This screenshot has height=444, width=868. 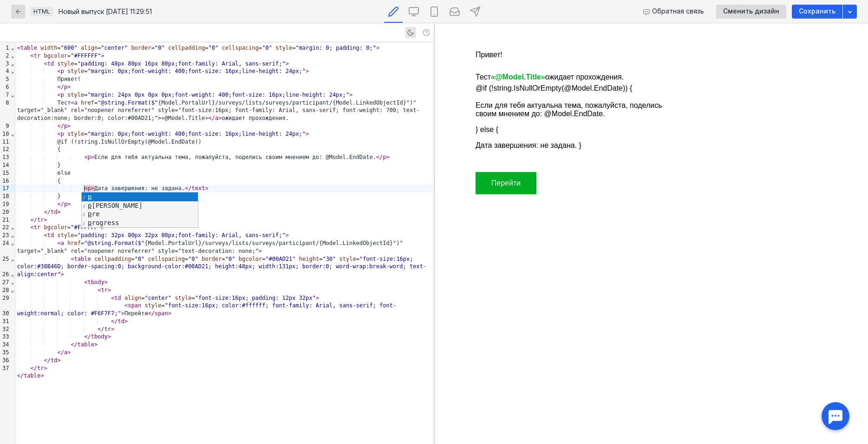 I want to click on span: text, so click(x=199, y=188).